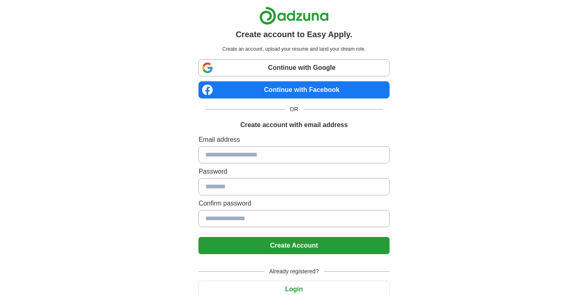 This screenshot has height=295, width=588. What do you see at coordinates (294, 16) in the screenshot?
I see `img: Adzuna logo` at bounding box center [294, 16].